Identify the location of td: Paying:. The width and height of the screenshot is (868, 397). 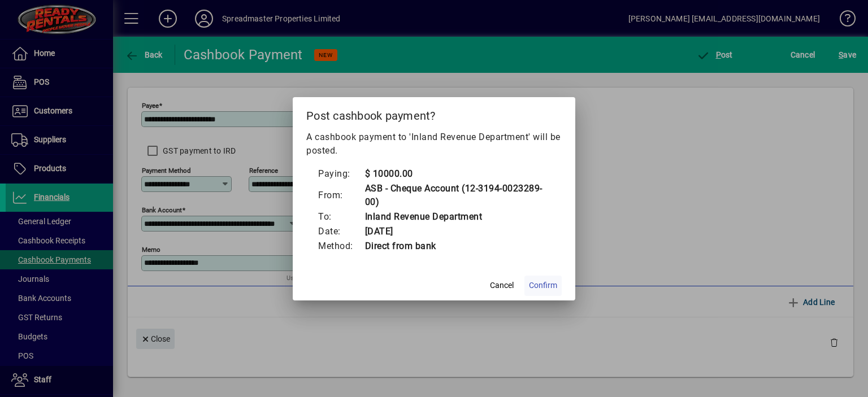
(341, 174).